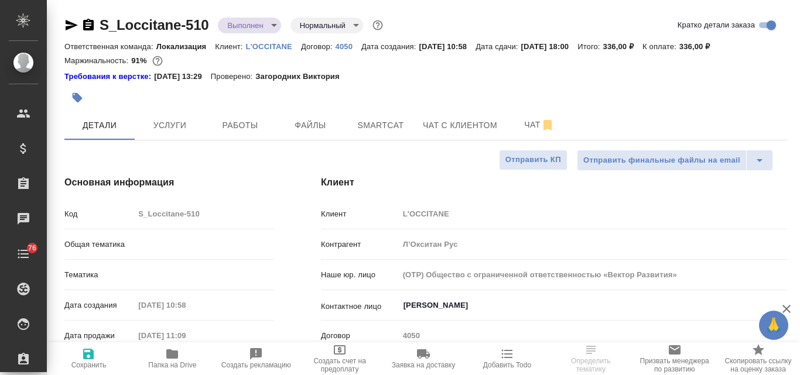  Describe the element at coordinates (378, 25) in the screenshot. I see `button: Доп статусы указывают на важность/срочность заказа` at that location.